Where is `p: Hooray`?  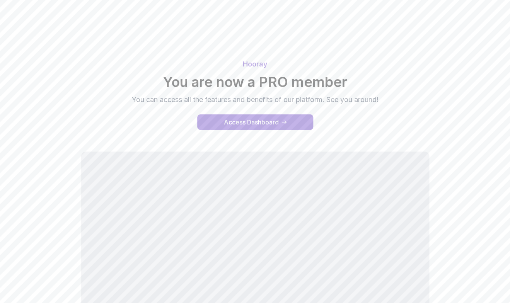
p: Hooray is located at coordinates (255, 64).